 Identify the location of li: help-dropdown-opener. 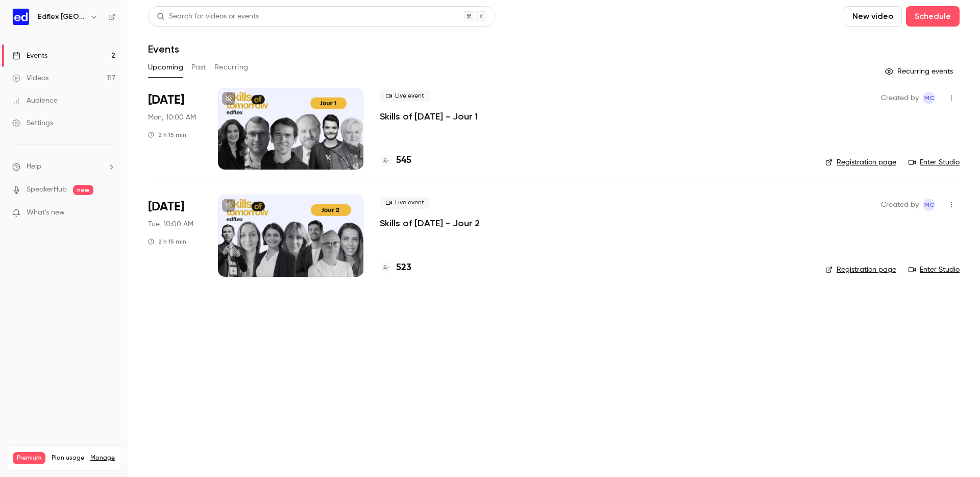
(64, 166).